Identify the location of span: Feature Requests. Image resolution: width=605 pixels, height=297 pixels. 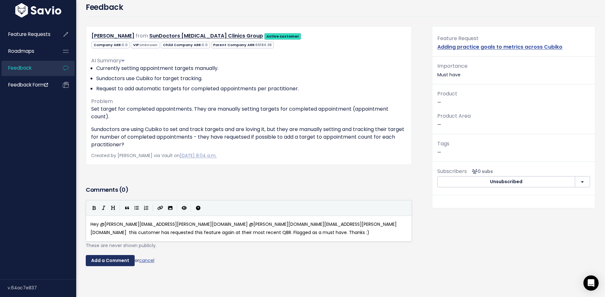
(29, 34).